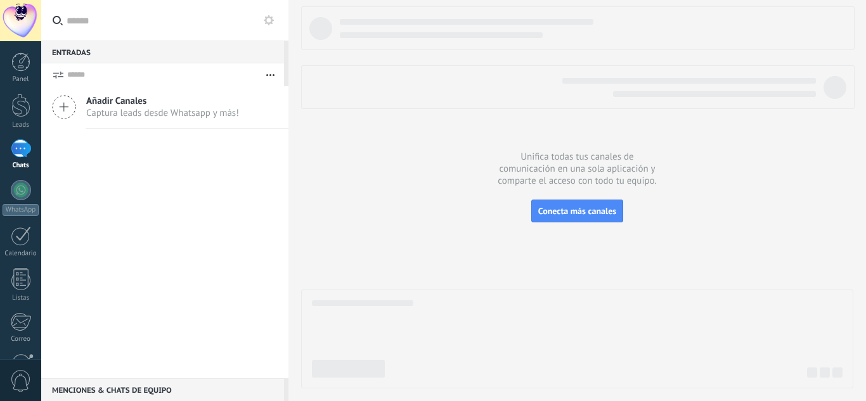 This screenshot has width=866, height=401. Describe the element at coordinates (21, 254) in the screenshot. I see `div: Calendario` at that location.